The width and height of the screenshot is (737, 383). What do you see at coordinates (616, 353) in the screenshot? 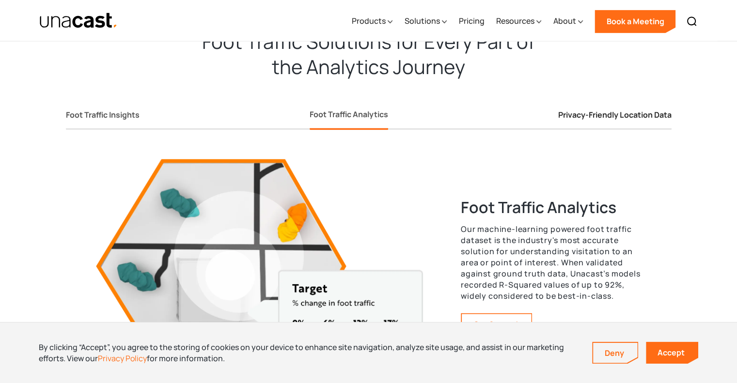
I see `a: Deny` at bounding box center [616, 353].